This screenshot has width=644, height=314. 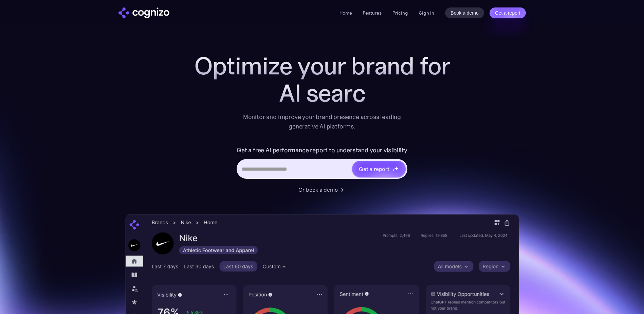 What do you see at coordinates (318, 189) in the screenshot?
I see `div: Or book a demo` at bounding box center [318, 189].